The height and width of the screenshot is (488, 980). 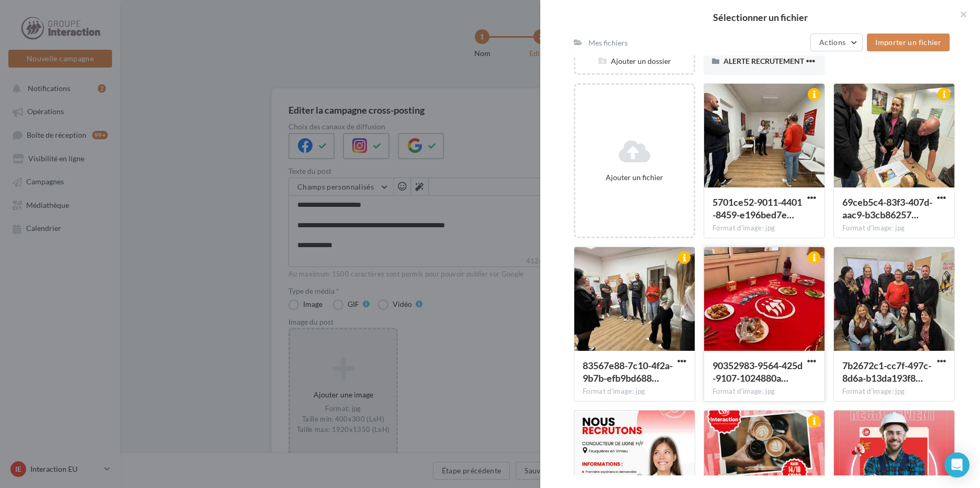 I want to click on span: ALERTE RECRUTEMENT, so click(x=764, y=61).